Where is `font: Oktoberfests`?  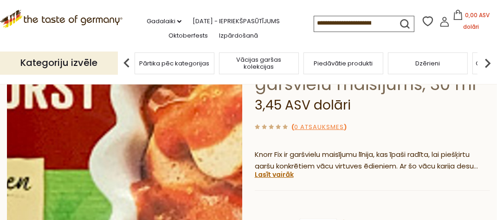 font: Oktoberfests is located at coordinates (188, 35).